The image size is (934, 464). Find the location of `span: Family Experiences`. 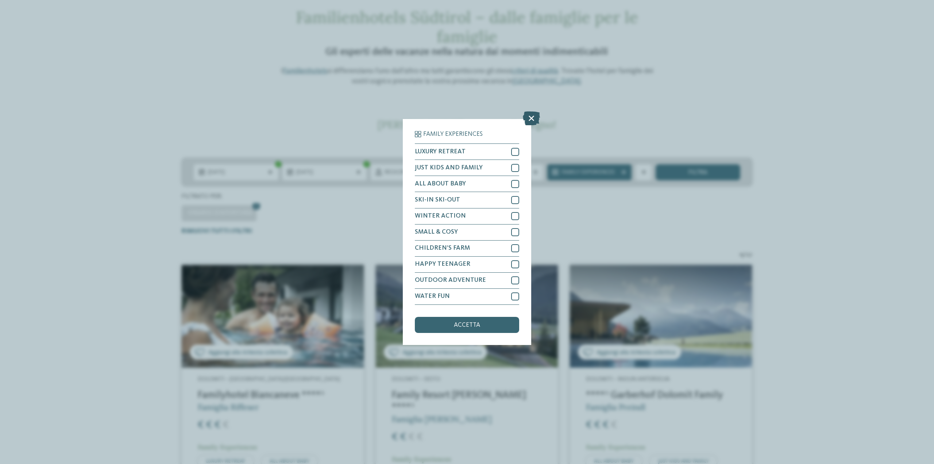

span: Family Experiences is located at coordinates (453, 134).